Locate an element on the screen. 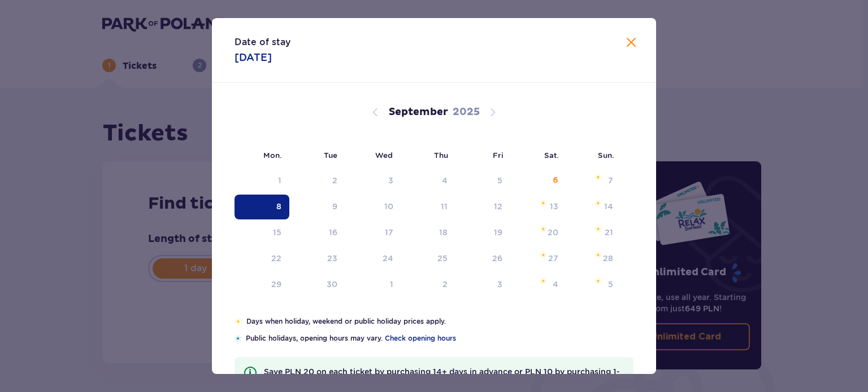 The width and height of the screenshot is (868, 392). td: Thursday, September 11, 2025 is located at coordinates (429, 207).